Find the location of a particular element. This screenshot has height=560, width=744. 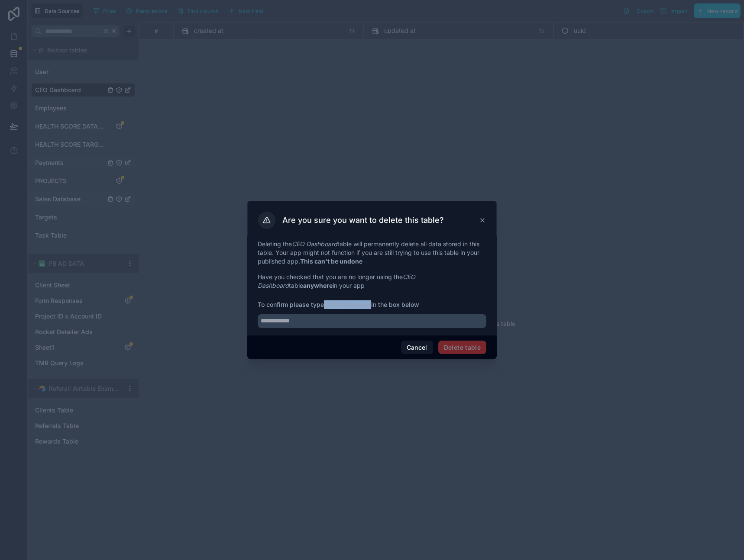

p: Have you checked that you are no longer using the table in your app is located at coordinates (372, 282).